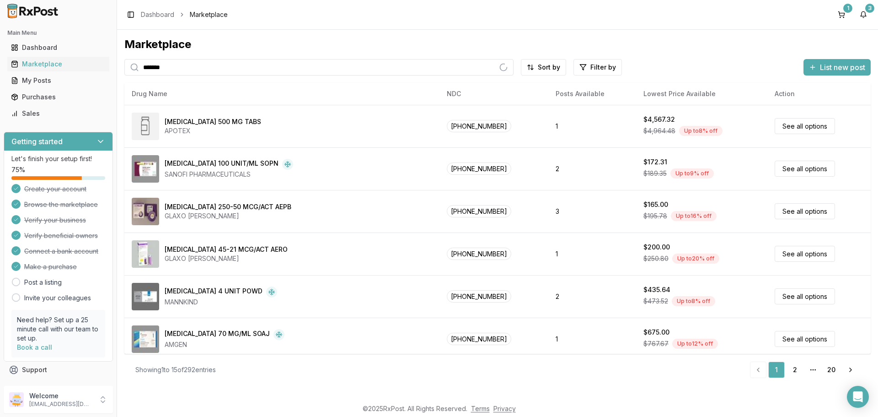 The width and height of the screenshot is (878, 417). What do you see at coordinates (695, 343) in the screenshot?
I see `div: Up to 12 % off` at bounding box center [695, 343].